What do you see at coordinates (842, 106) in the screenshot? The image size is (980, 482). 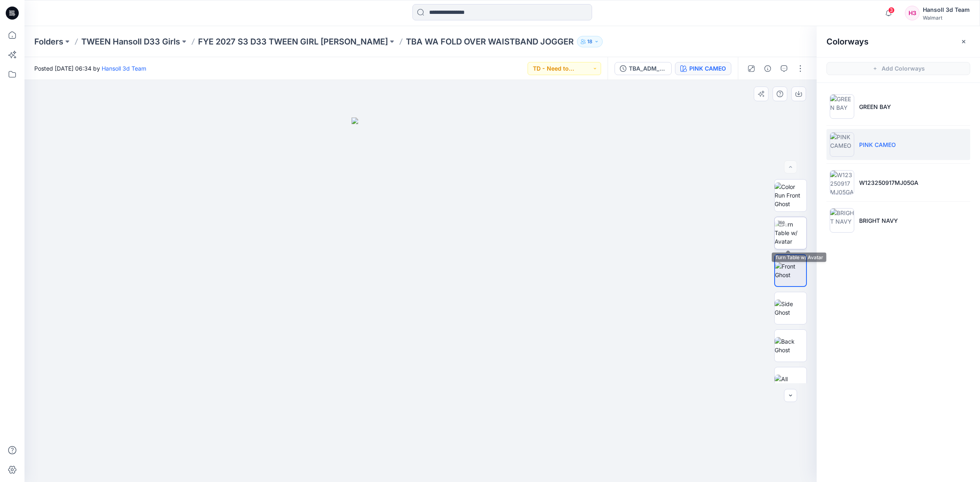 I see `img: GREEN BAY` at bounding box center [842, 106].